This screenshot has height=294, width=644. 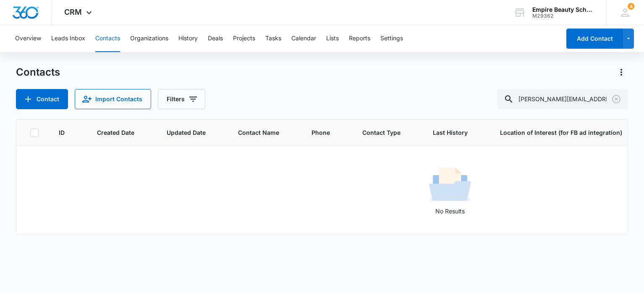 I want to click on span: Created Date, so click(x=116, y=132).